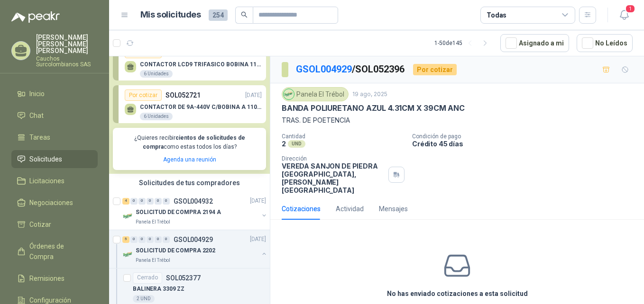 The width and height of the screenshot is (644, 304). I want to click on p: CONTACTOR DE 9A-440V C/BOBINA A 110V - LC1D10, so click(201, 107).